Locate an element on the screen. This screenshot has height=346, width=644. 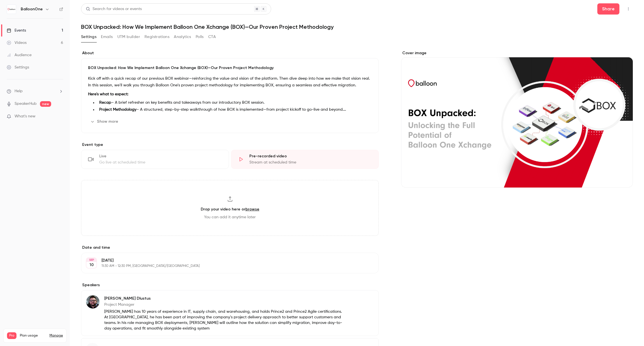
span: You can add it anytime later is located at coordinates (230, 217).